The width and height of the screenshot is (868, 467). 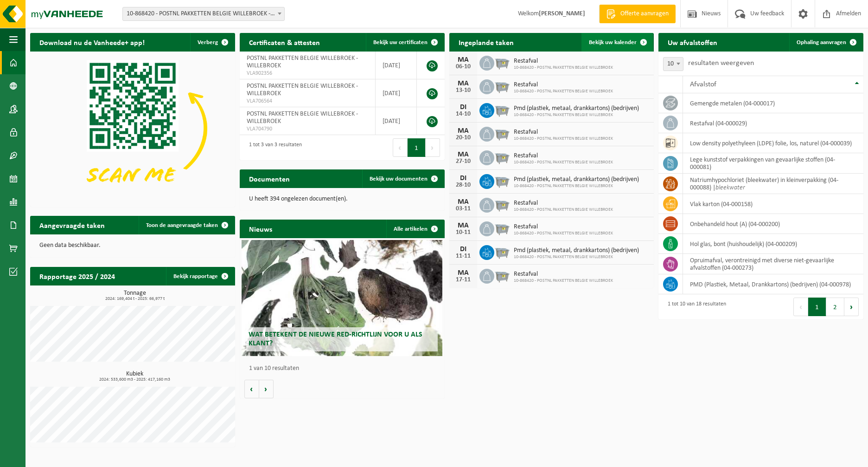 What do you see at coordinates (703, 84) in the screenshot?
I see `span: Afvalstof` at bounding box center [703, 84].